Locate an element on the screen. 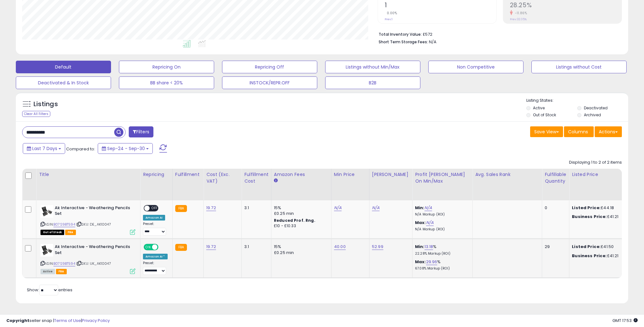 The image size is (644, 327). div: Clear All Filters is located at coordinates (36, 114).